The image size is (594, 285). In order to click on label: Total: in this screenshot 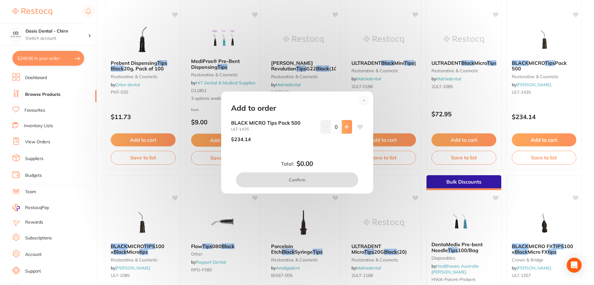, I will do `click(287, 164)`.